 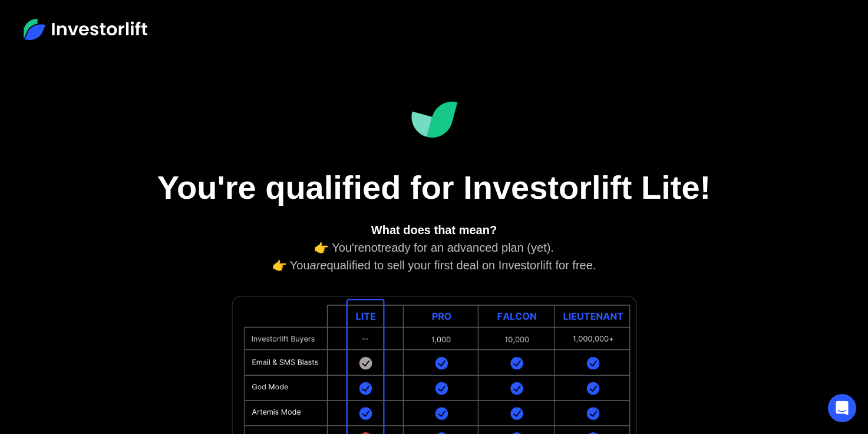 I want to click on h1: You're qualified for Investorlift Lite!, so click(x=434, y=187).